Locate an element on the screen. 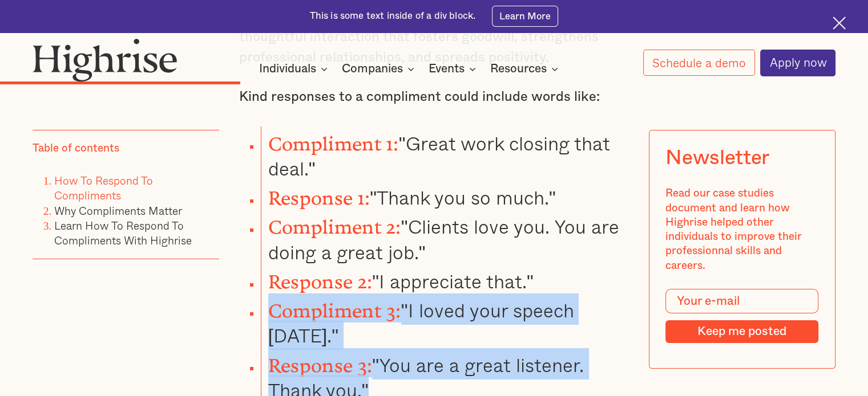 The height and width of the screenshot is (396, 868). div: Newsletter is located at coordinates (717, 159).